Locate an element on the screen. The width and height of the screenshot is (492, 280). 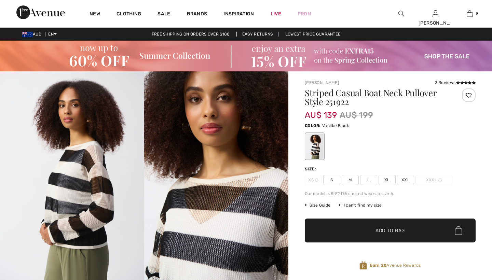
a: Clothing is located at coordinates (129, 14).